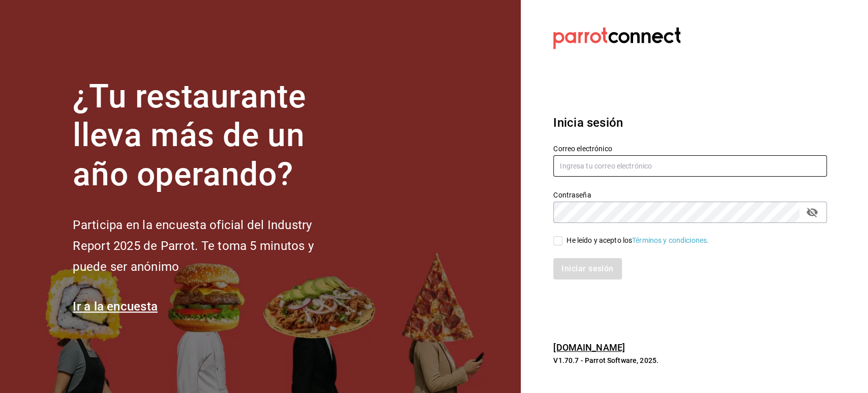  Describe the element at coordinates (690, 360) in the screenshot. I see `p: V1.70.7 - Parrot Software, 2025.` at that location.